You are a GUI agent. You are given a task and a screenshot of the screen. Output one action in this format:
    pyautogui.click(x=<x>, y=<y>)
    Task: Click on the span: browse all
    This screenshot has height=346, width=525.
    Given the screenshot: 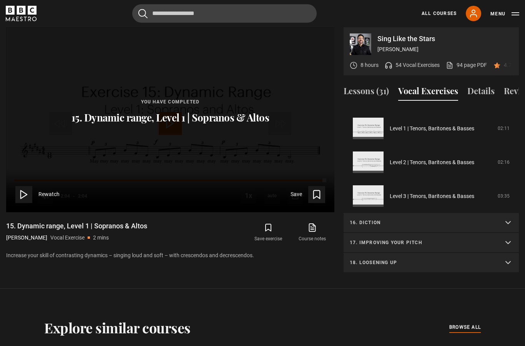 What is the action you would take?
    pyautogui.click(x=465, y=327)
    